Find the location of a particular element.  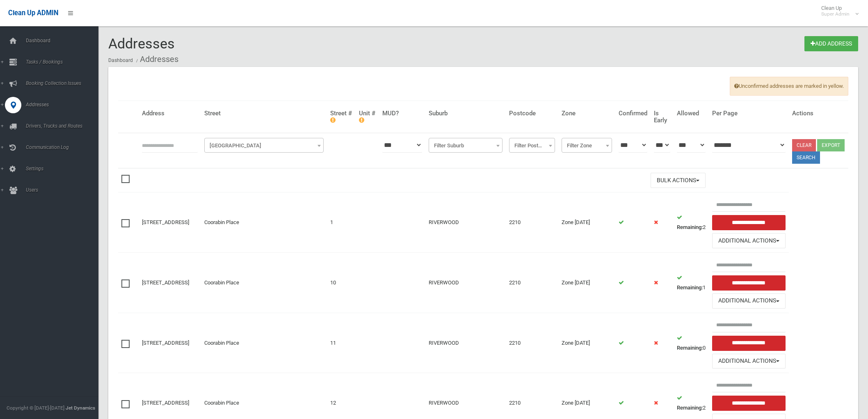

button: Search is located at coordinates (806, 157).